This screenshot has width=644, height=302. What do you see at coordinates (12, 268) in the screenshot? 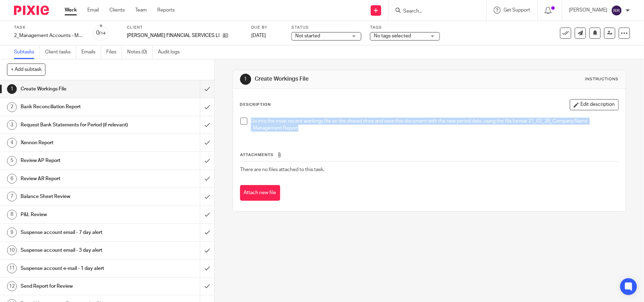
I see `div: 11` at bounding box center [12, 268].